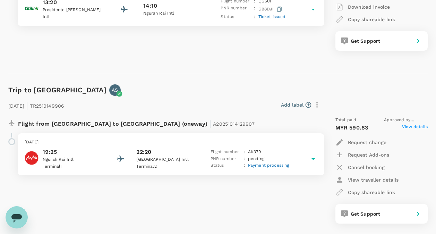 This screenshot has height=234, width=436. Describe the element at coordinates (268, 165) in the screenshot. I see `span: Payment processing` at that location.